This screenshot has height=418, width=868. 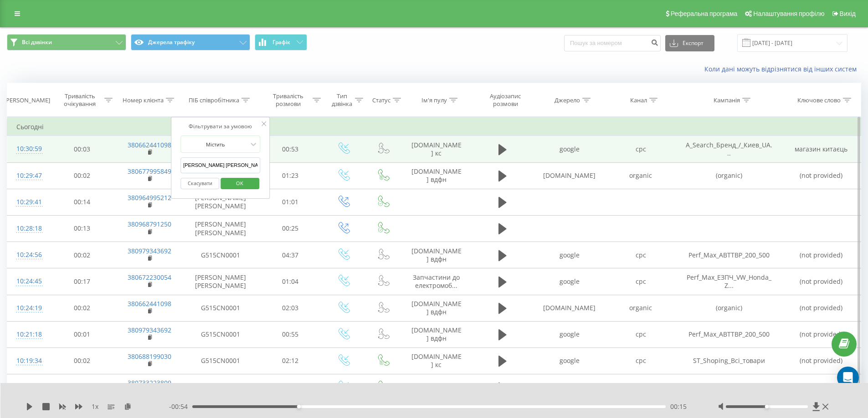 What do you see at coordinates (704, 14) in the screenshot?
I see `span: Реферальна програма` at bounding box center [704, 14].